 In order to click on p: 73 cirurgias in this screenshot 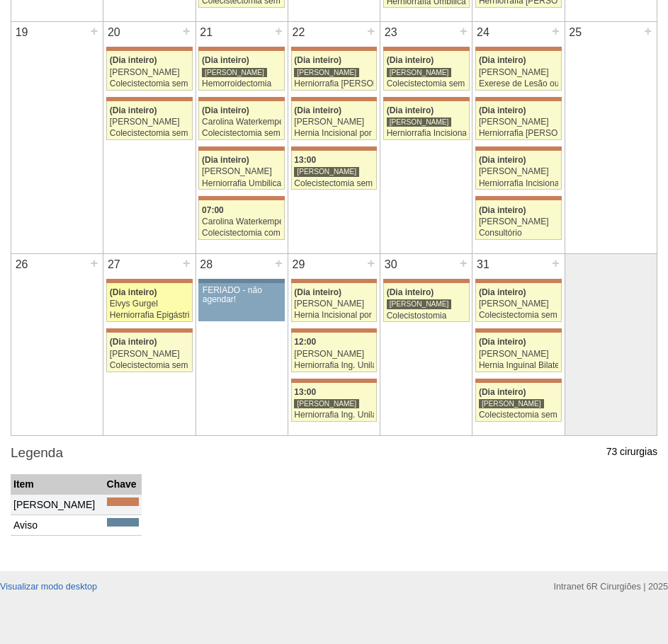, I will do `click(632, 452)`.